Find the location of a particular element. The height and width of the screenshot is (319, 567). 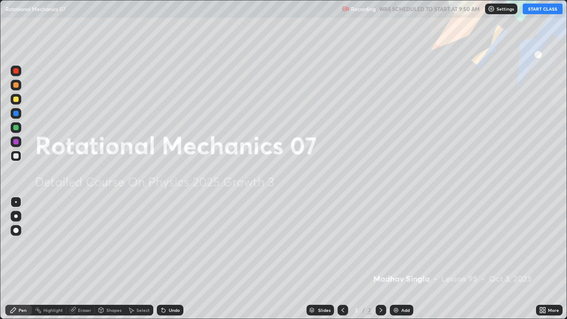

p: Rotational Mechanics 07 is located at coordinates (35, 9).